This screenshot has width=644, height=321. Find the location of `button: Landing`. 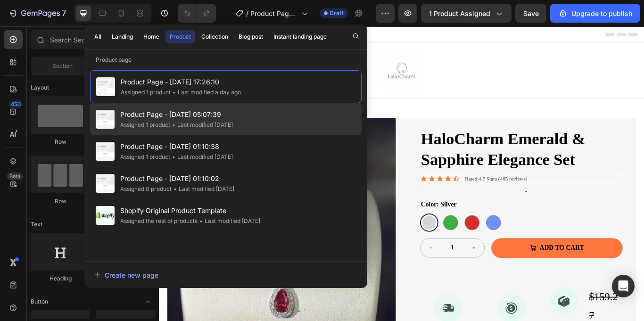

button: Landing is located at coordinates (122, 37).